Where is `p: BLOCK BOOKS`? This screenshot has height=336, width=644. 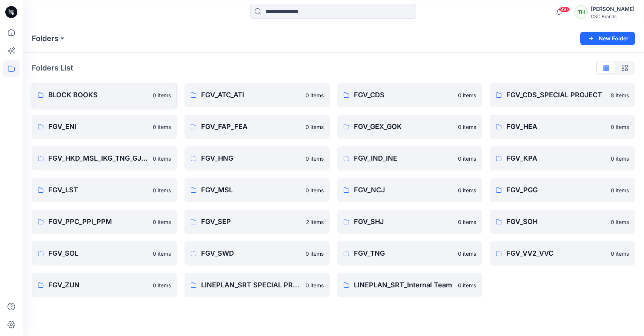 p: BLOCK BOOKS is located at coordinates (98, 95).